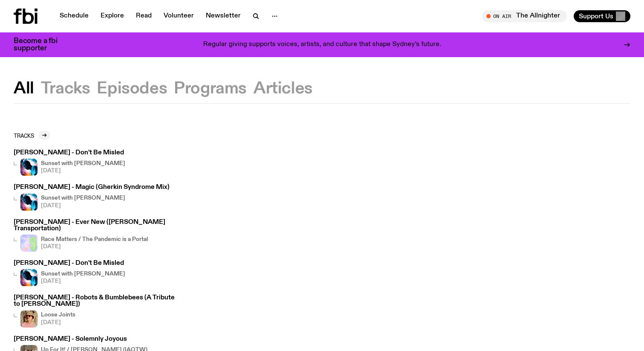 The width and height of the screenshot is (644, 351). I want to click on a: Tracks, so click(32, 135).